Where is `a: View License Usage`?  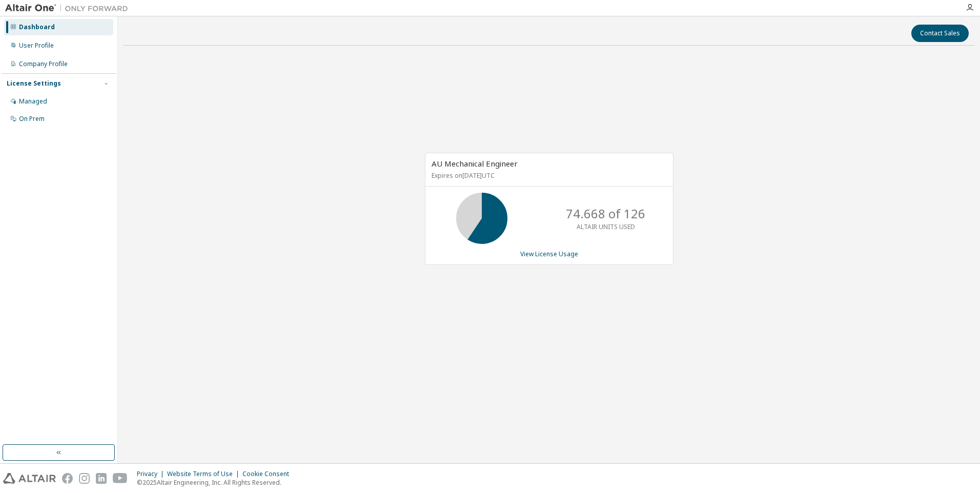
a: View License Usage is located at coordinates (549, 254).